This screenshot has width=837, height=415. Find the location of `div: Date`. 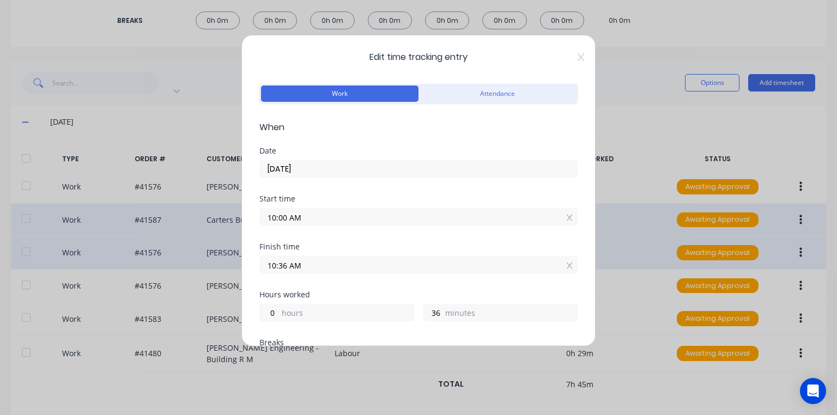

div: Date is located at coordinates (418, 151).